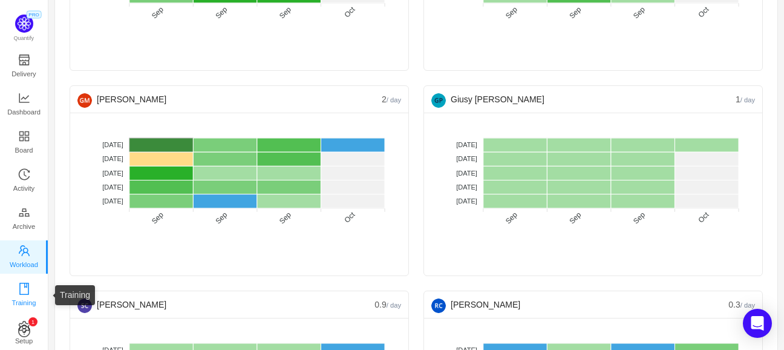 Image resolution: width=784 pixels, height=350 pixels. What do you see at coordinates (24, 181) in the screenshot?
I see `a: Activity` at bounding box center [24, 181].